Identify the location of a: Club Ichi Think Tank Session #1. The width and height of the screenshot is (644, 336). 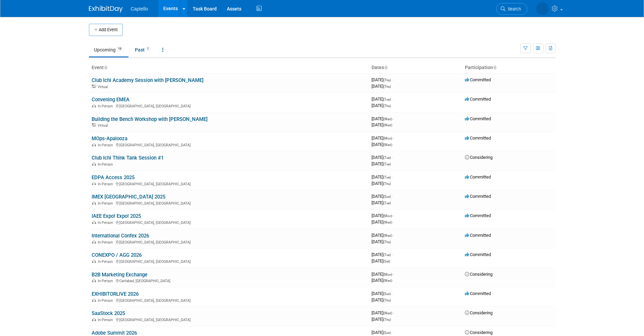
(127, 158).